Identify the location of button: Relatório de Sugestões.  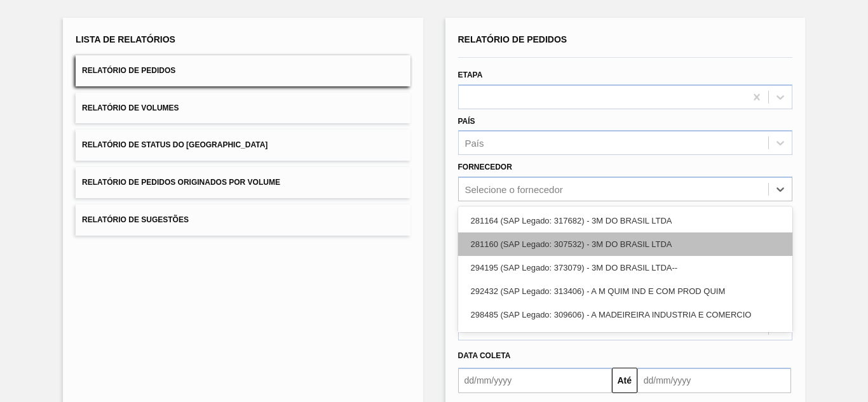
(243, 220).